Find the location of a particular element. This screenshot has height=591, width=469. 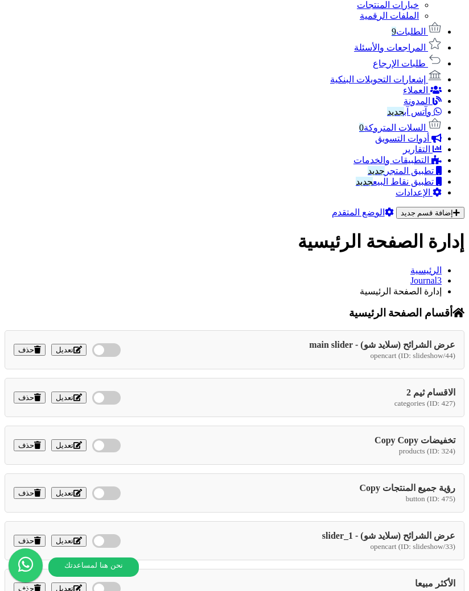

h4: الأكثر مبيعا is located at coordinates (426, 583).